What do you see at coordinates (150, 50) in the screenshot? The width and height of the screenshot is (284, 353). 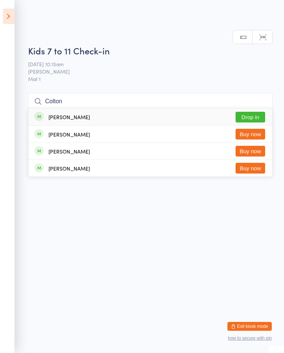 I see `h2: Kids 7 to 11 Check-in` at bounding box center [150, 50].